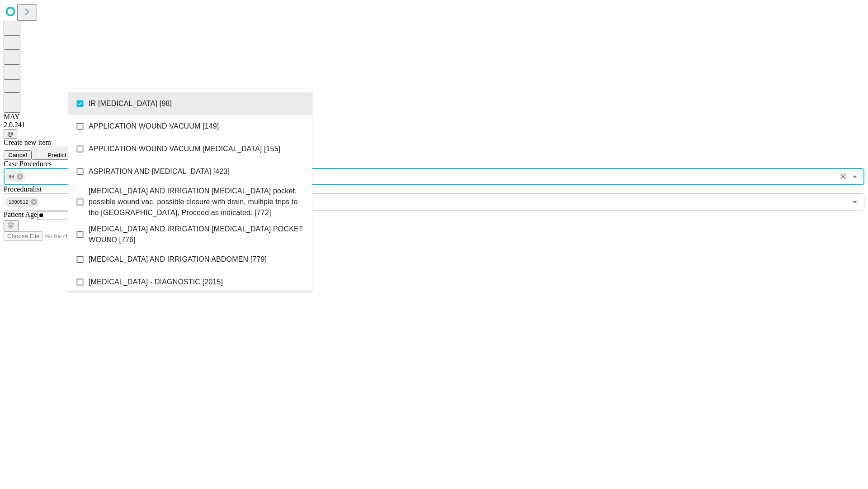  I want to click on span: 98, so click(11, 177).